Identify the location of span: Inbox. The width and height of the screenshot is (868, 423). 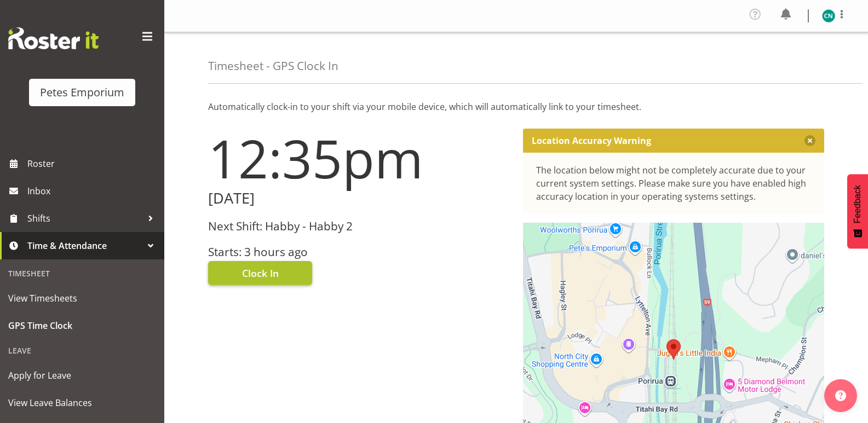
(93, 191).